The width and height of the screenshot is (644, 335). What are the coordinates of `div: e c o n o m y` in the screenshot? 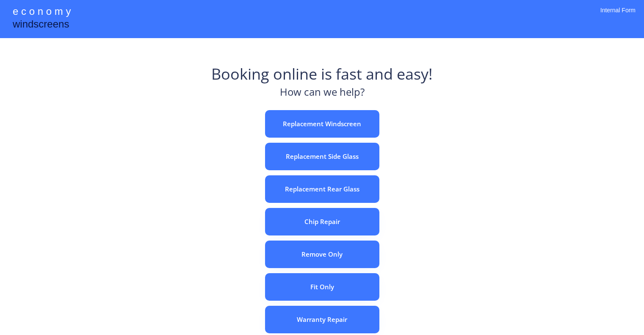 It's located at (41, 12).